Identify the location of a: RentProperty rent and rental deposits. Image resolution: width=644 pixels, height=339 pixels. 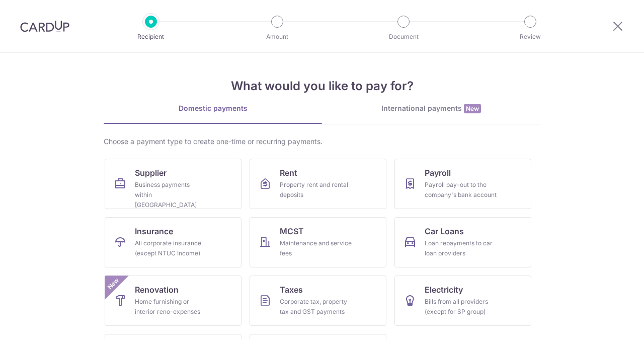
(318, 184).